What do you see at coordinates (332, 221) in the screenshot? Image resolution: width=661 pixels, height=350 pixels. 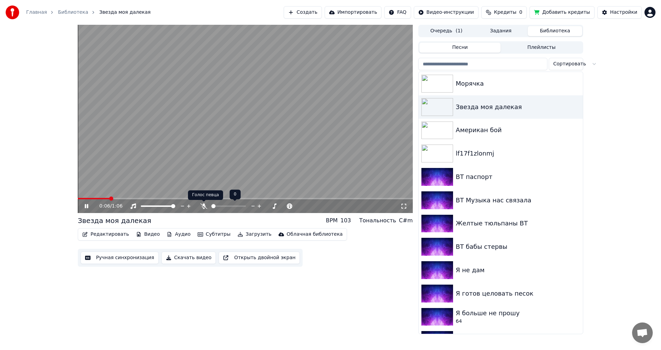 I see `div: BPM` at bounding box center [332, 221].